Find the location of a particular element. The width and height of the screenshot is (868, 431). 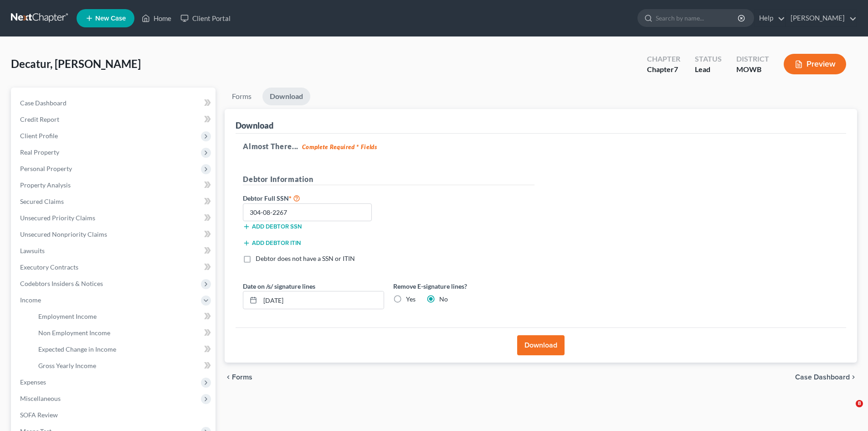

a: Expected Change in Income is located at coordinates (123, 349).